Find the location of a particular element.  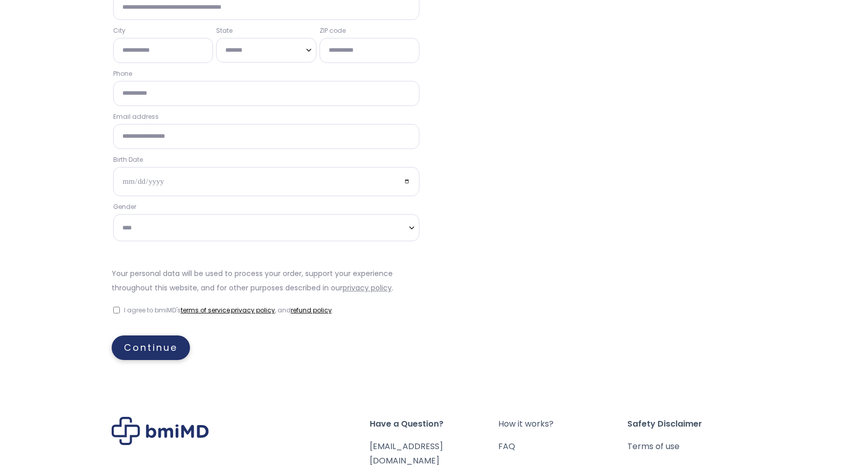

a: Continue is located at coordinates (150, 348).